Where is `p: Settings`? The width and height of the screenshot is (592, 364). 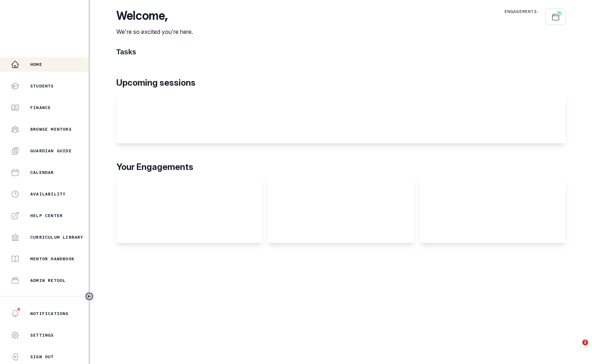
p: Settings is located at coordinates (42, 335).